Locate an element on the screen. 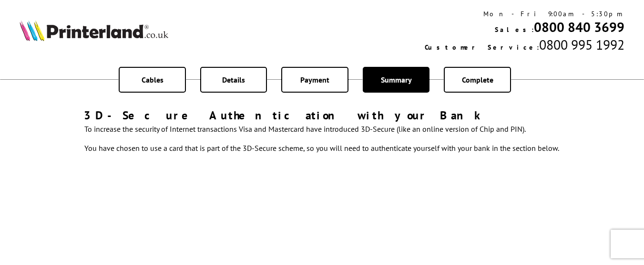 The image size is (644, 265). span: Details is located at coordinates (234, 80).